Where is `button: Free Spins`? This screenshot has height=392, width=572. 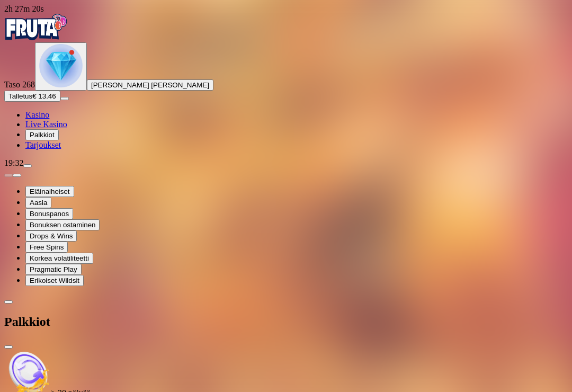
button: Free Spins is located at coordinates (46, 246).